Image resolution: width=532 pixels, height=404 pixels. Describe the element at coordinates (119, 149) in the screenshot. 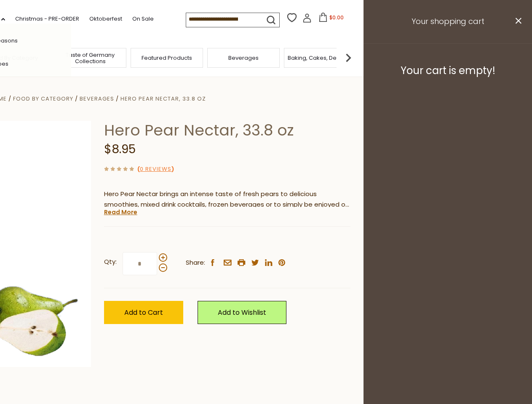

I see `span: $8.95` at that location.